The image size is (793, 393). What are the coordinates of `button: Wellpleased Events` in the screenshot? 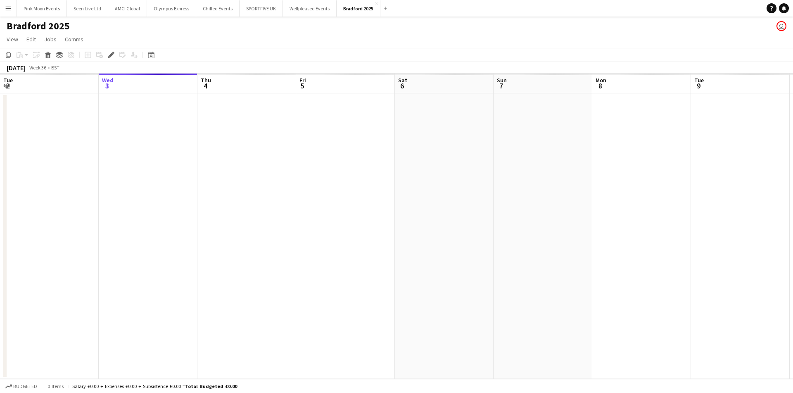 It's located at (310, 8).